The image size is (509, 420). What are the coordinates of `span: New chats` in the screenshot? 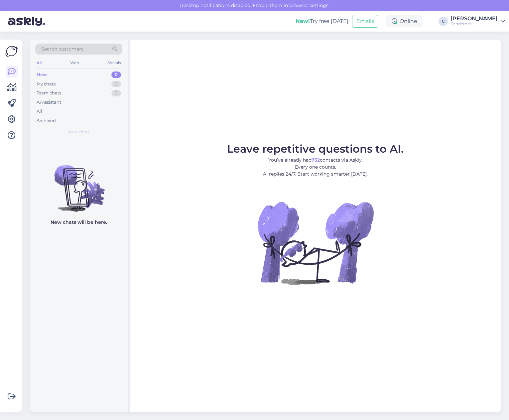 It's located at (79, 132).